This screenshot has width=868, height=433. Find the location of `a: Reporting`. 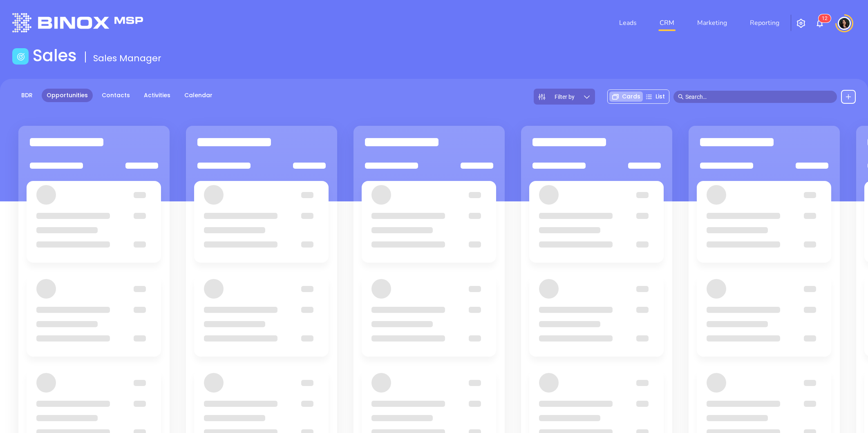

a: Reporting is located at coordinates (764, 23).